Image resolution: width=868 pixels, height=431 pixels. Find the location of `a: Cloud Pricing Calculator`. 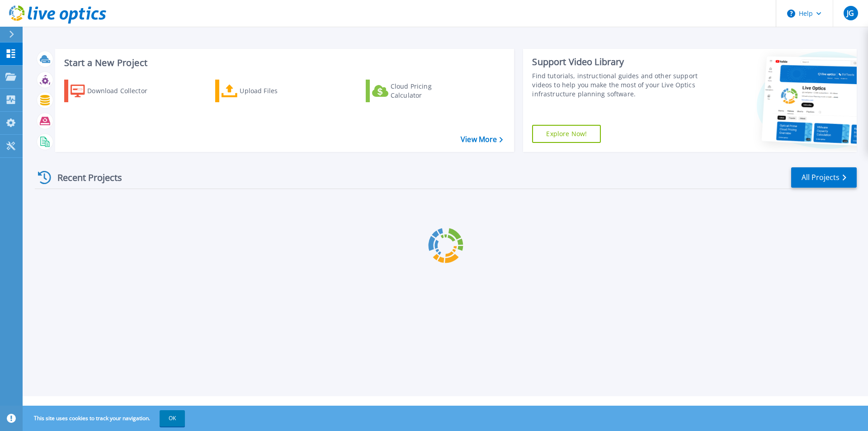

a: Cloud Pricing Calculator is located at coordinates (416, 91).